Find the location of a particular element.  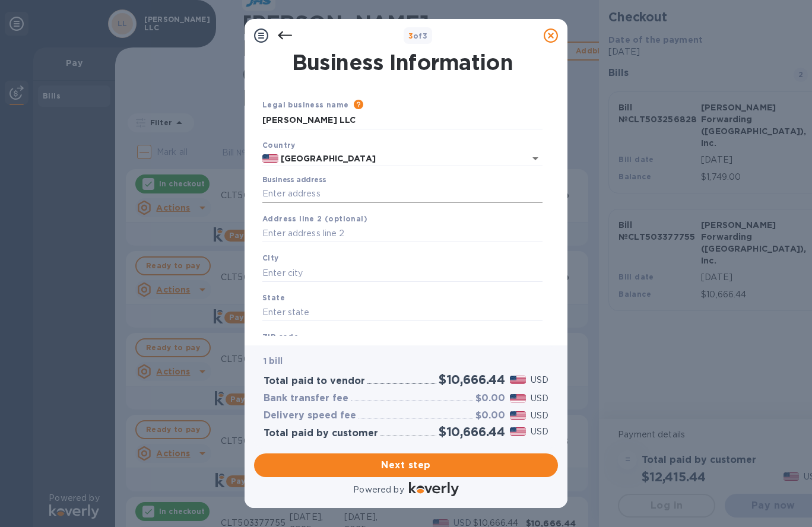

b: City is located at coordinates (271, 258).